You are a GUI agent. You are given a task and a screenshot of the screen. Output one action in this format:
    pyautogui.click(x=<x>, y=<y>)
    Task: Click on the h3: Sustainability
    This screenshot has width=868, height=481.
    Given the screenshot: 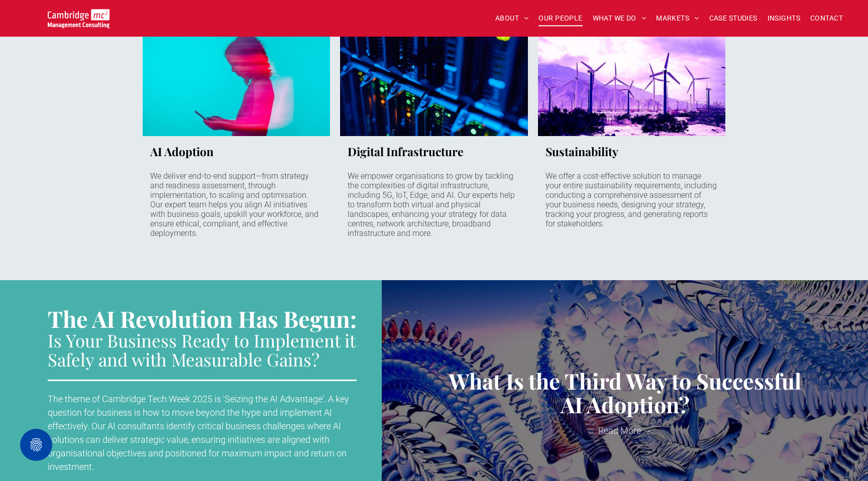 What is the action you would take?
    pyautogui.click(x=581, y=151)
    